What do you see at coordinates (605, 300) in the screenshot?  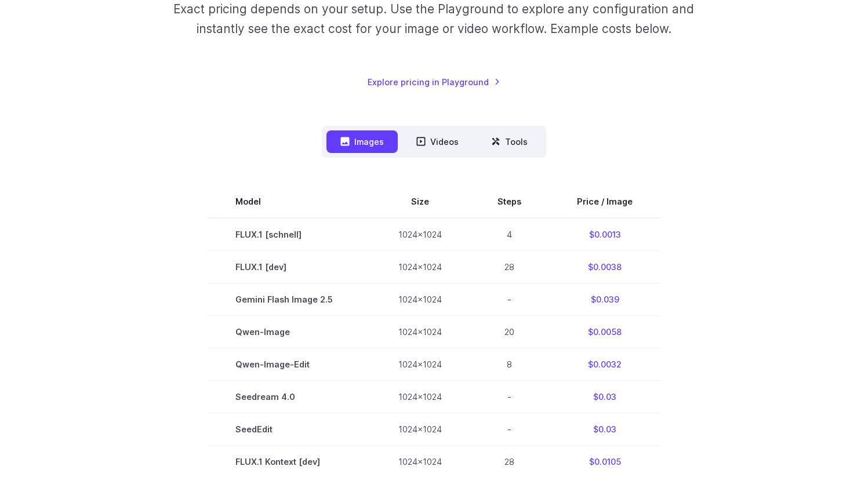 I see `td: $0.039` at bounding box center [605, 300].